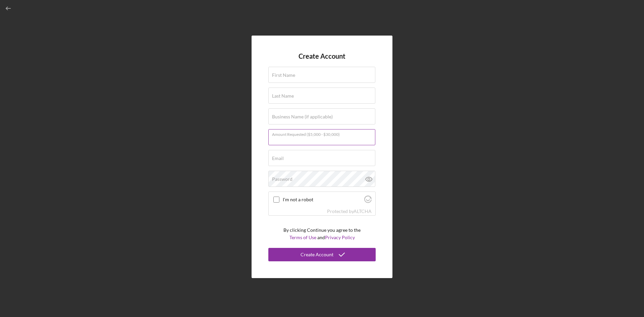  I want to click on label: Last Name, so click(283, 96).